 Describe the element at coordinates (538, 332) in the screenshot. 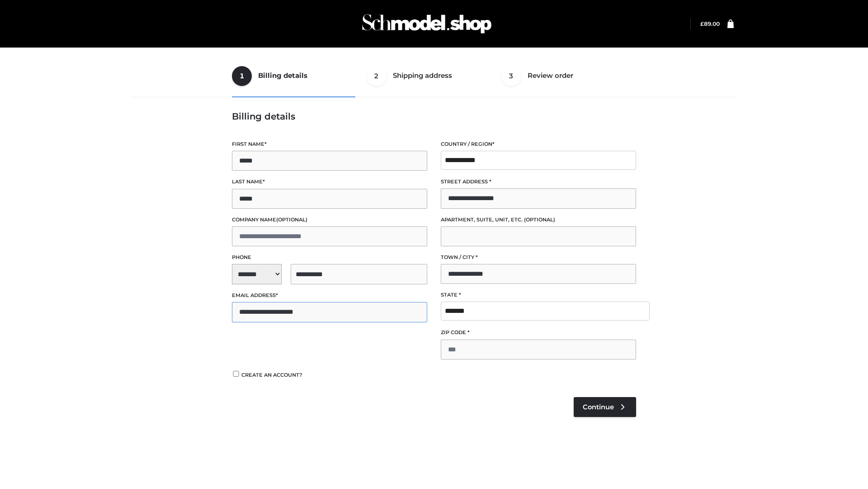

I see `label: ZIP Code` at that location.